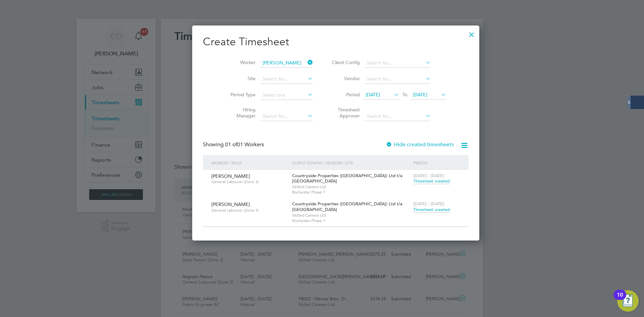 The width and height of the screenshot is (644, 317). Describe the element at coordinates (628, 301) in the screenshot. I see `button: Open Resource Center, 10 new notifications` at that location.